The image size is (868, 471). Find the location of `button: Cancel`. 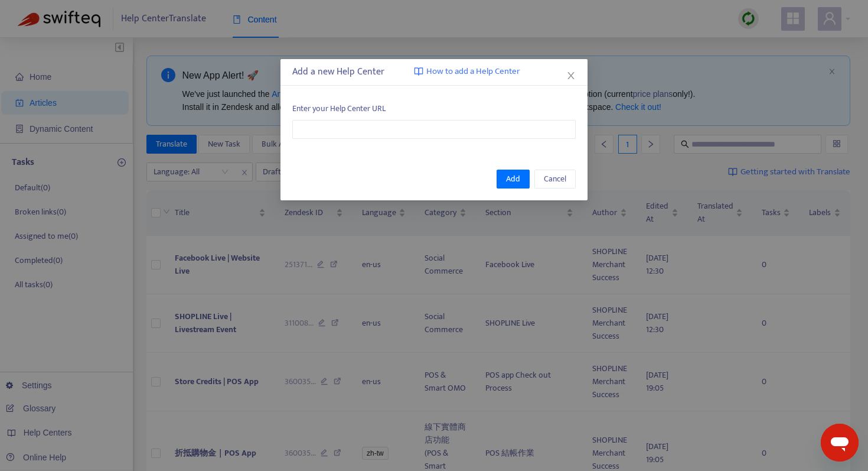

button: Cancel is located at coordinates (555, 179).